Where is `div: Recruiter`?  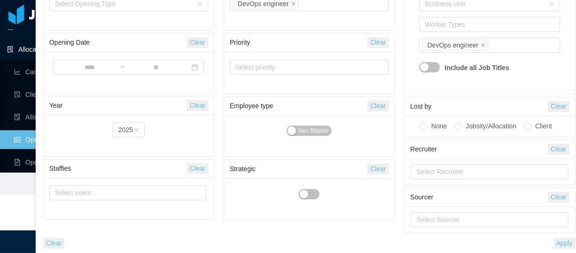
div: Recruiter is located at coordinates (479, 149).